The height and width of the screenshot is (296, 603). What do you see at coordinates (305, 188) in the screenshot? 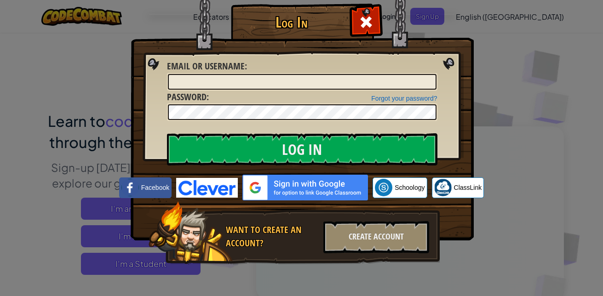
I see `img: gplus_sso_button2.svg` at bounding box center [305, 188].